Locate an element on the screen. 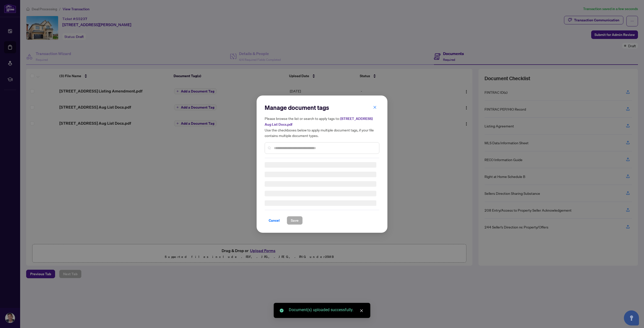 The height and width of the screenshot is (328, 644). button: Cancel is located at coordinates (274, 220).